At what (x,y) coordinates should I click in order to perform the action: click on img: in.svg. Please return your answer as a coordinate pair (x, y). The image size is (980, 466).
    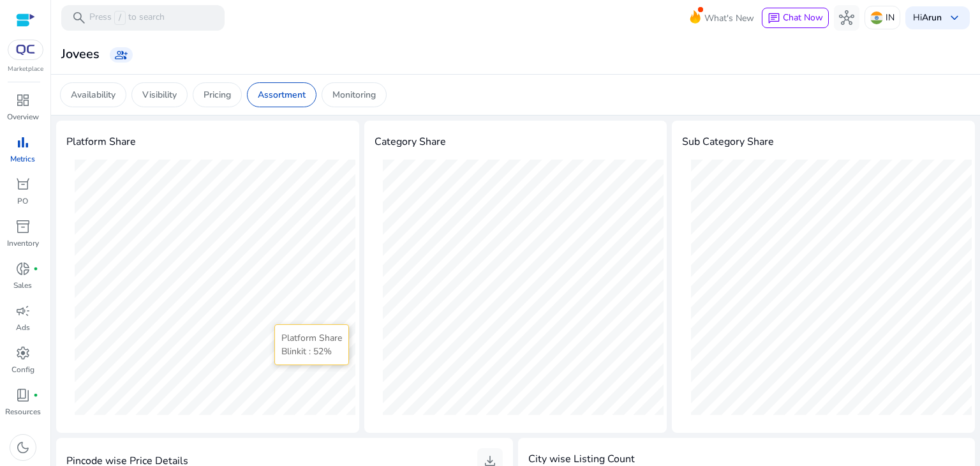
    Looking at the image, I should click on (877, 18).